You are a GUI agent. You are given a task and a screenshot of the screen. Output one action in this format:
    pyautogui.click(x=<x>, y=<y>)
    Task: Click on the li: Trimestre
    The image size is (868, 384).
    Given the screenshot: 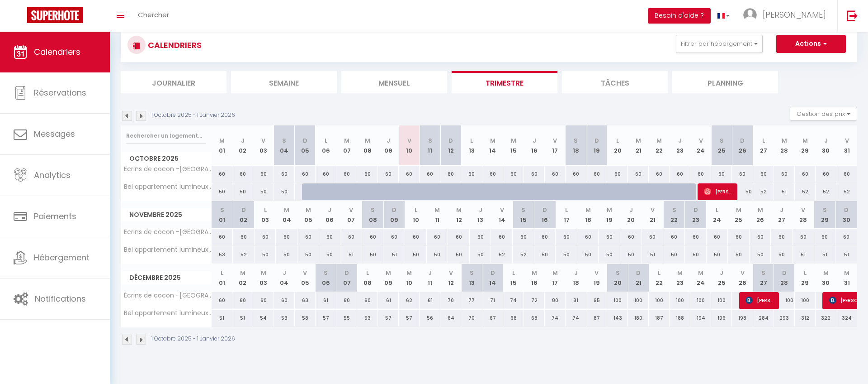 What is the action you would take?
    pyautogui.click(x=505, y=82)
    